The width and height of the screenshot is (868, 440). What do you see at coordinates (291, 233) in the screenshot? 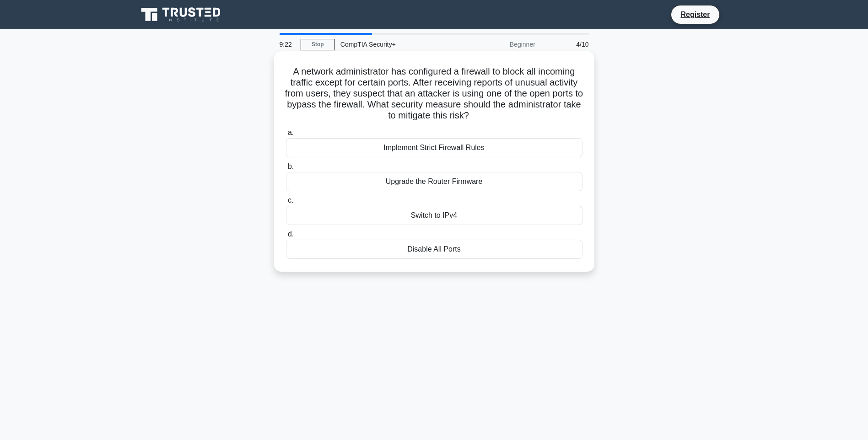
I see `span: d.` at bounding box center [291, 233].